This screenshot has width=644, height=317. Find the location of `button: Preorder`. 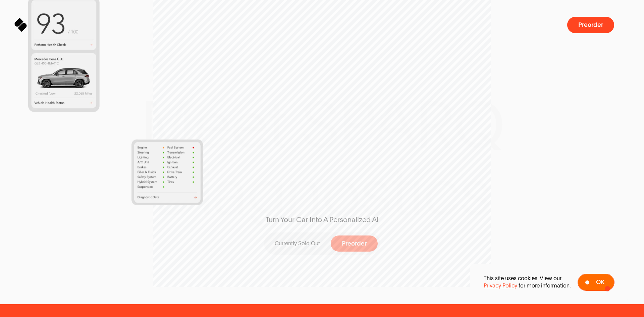

button: Preorder is located at coordinates (354, 243).